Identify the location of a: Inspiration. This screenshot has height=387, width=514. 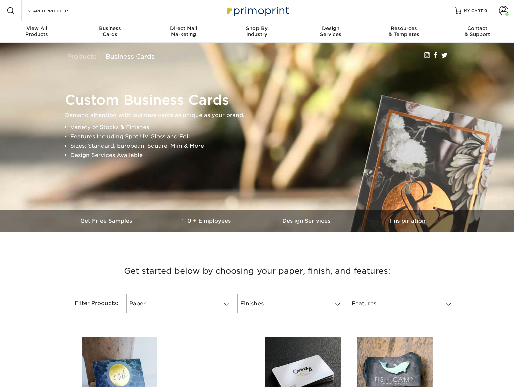
(407, 221).